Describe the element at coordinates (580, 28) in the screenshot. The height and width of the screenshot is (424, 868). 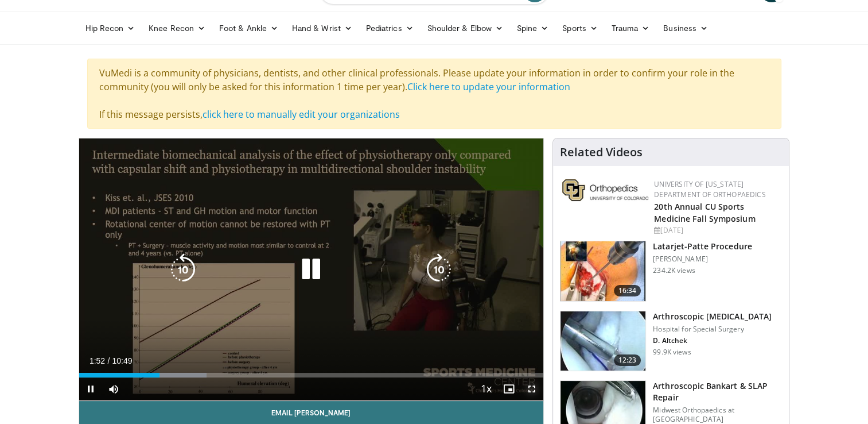
I see `a: Sports` at that location.